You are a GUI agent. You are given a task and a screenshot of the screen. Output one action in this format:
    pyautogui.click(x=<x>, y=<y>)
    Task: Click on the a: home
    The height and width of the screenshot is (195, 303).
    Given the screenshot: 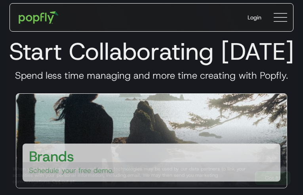 What is the action you would take?
    pyautogui.click(x=38, y=17)
    